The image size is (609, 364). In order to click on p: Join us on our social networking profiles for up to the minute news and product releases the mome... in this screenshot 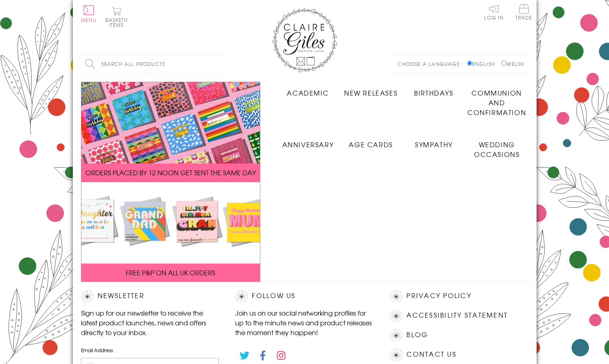, I will do `click(304, 322)`.